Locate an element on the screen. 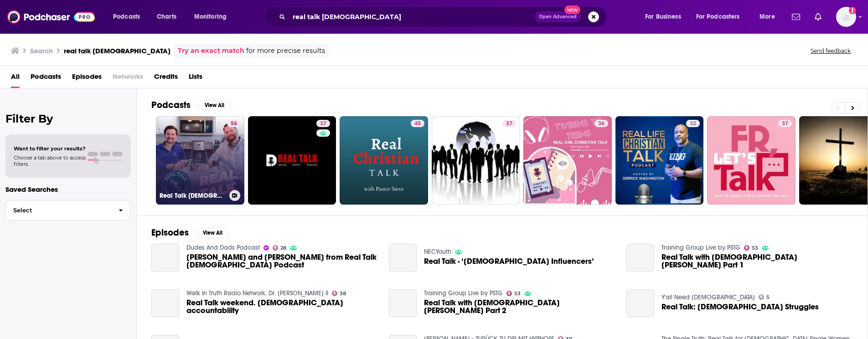  h2: Episodes is located at coordinates (170, 232).